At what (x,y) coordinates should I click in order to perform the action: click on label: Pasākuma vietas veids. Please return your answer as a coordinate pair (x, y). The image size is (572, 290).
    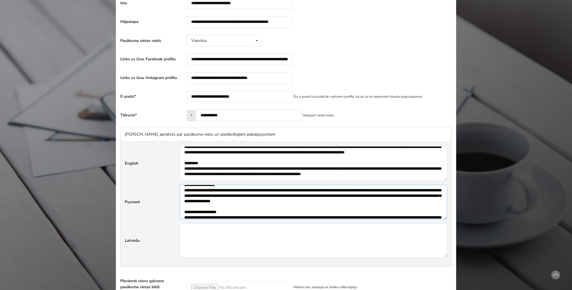
    Looking at the image, I should click on (151, 41).